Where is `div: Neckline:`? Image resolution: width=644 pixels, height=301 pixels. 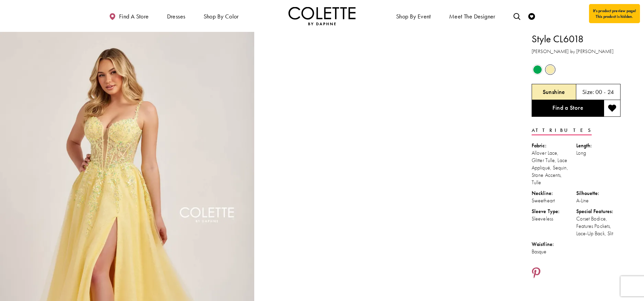 div: Neckline: is located at coordinates (554, 193).